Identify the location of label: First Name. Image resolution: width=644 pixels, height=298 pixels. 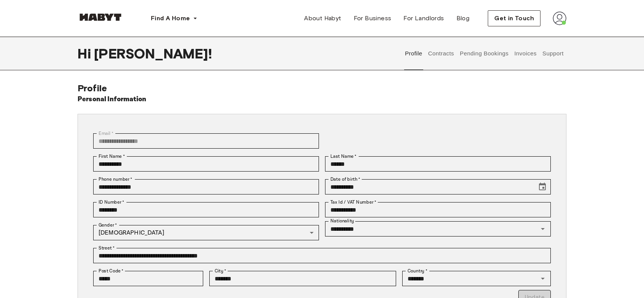
(112, 156).